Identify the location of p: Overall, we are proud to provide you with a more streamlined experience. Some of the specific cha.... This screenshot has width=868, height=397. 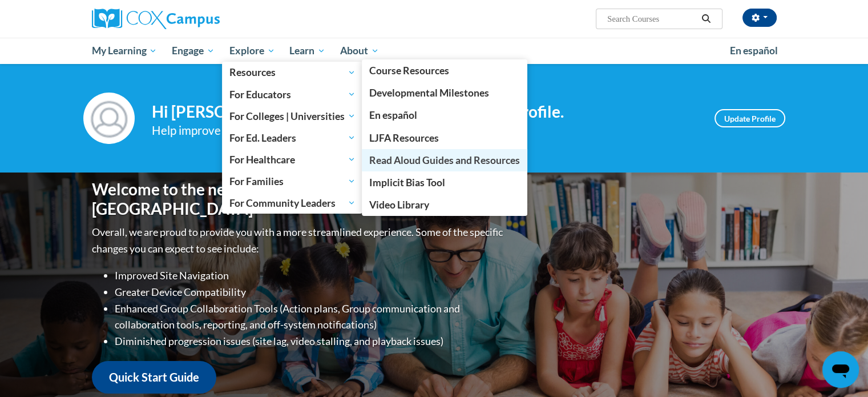
(299, 241).